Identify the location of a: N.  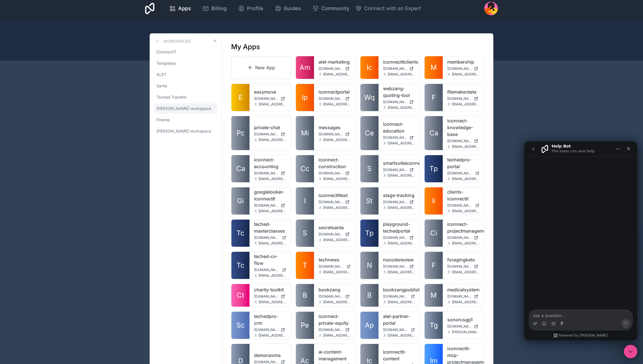
(369, 265).